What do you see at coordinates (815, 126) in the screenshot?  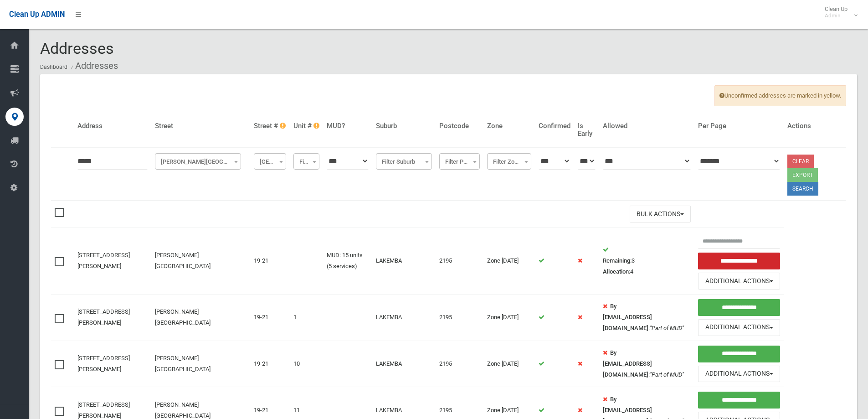 I see `h4: Actions` at bounding box center [815, 126].